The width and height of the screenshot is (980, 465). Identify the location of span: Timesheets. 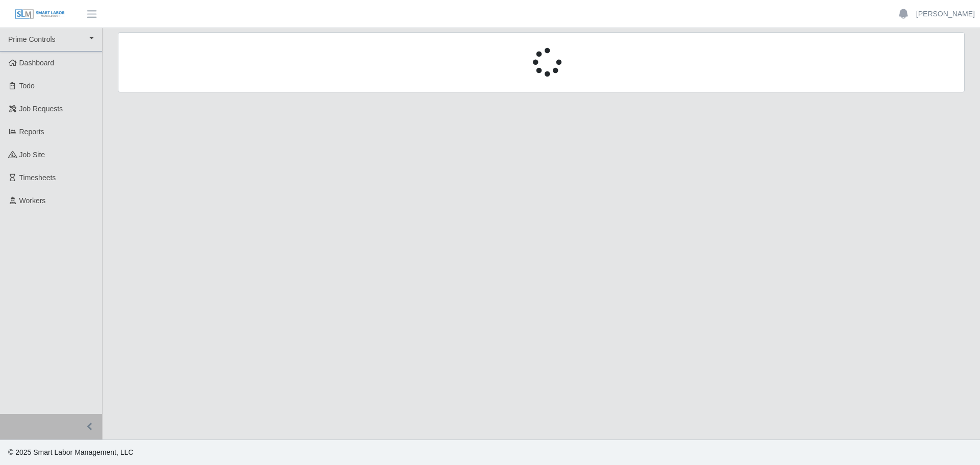
(38, 178).